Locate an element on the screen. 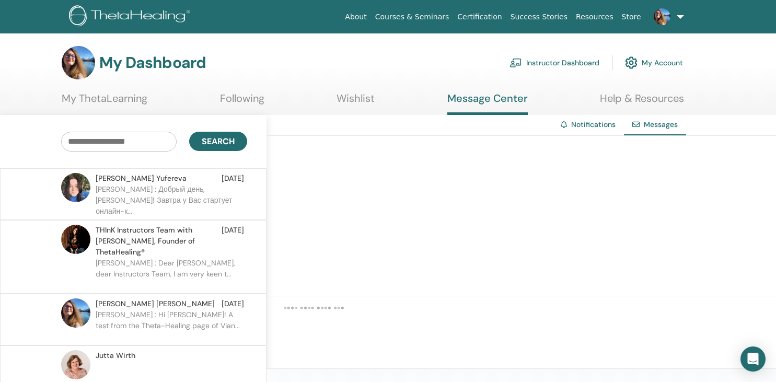 This screenshot has width=776, height=382. a: My Account is located at coordinates (653, 63).